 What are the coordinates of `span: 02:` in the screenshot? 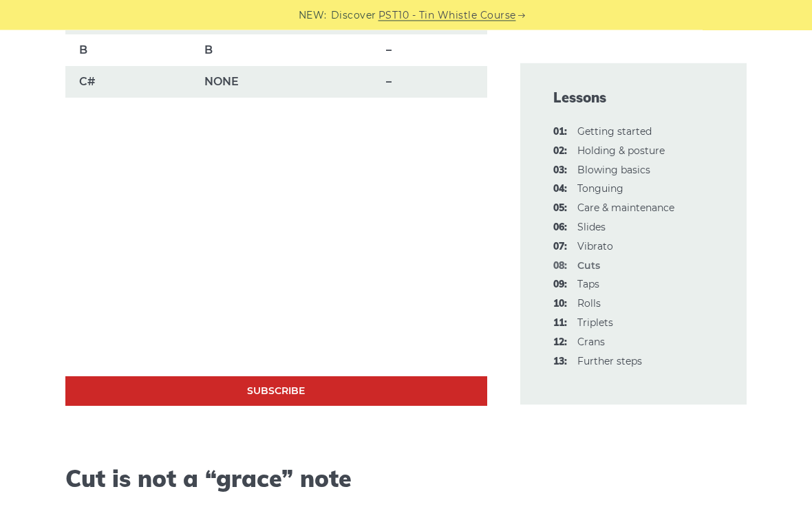 It's located at (560, 151).